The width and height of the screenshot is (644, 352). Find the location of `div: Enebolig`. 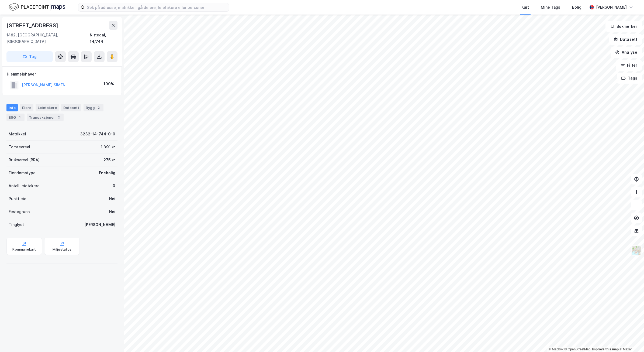

div: Enebolig is located at coordinates (107, 173).